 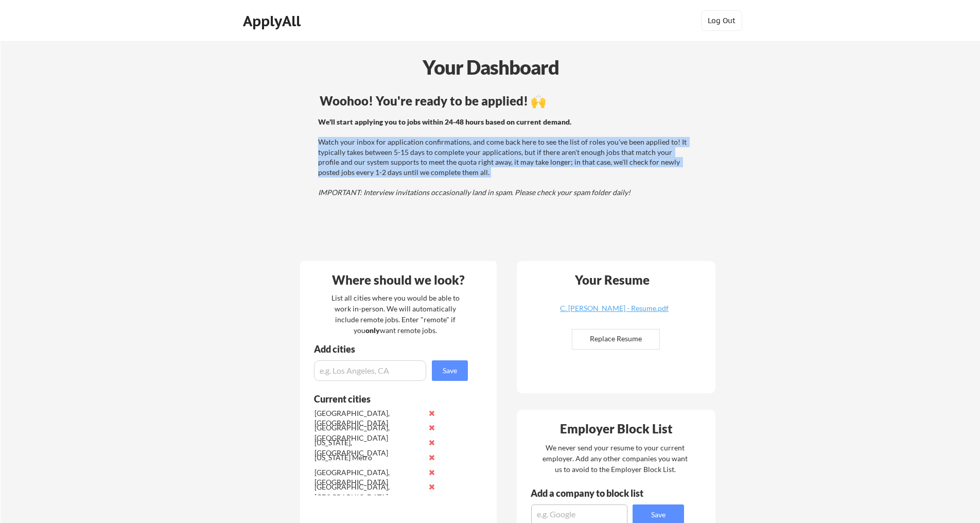 What do you see at coordinates (373, 330) in the screenshot?
I see `strong: only` at bounding box center [373, 330].